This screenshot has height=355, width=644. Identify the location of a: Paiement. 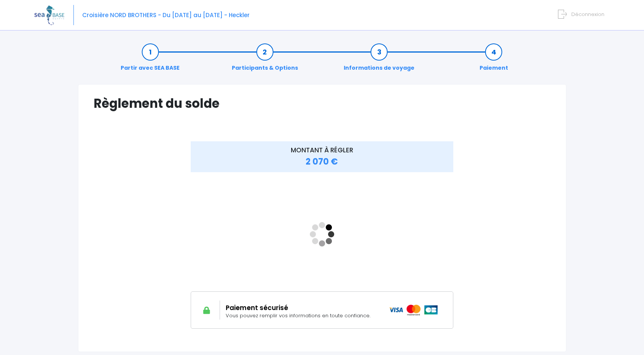
(494, 60).